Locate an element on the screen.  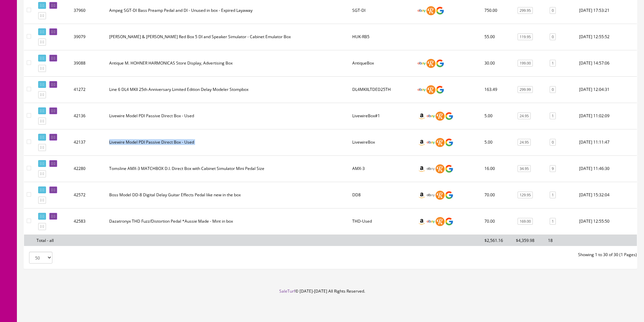
a: 129.95 is located at coordinates (525, 195).